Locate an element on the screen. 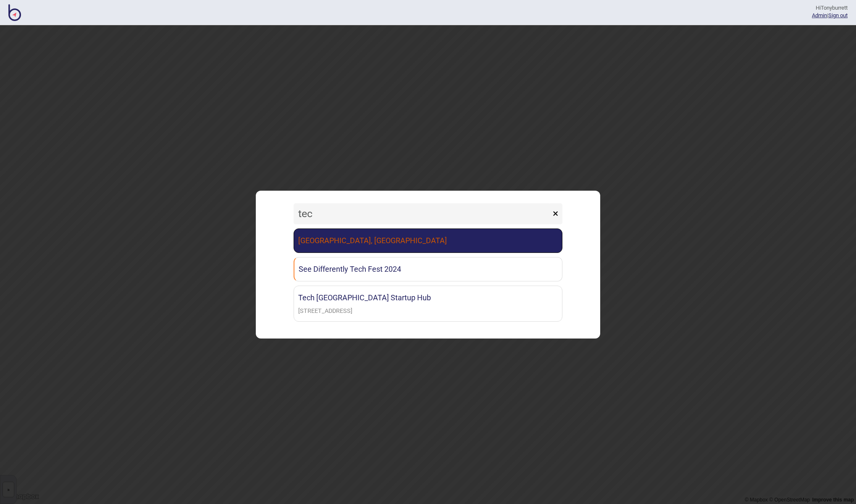 The image size is (856, 504). div: Hi Tonyburrett is located at coordinates (829, 8).